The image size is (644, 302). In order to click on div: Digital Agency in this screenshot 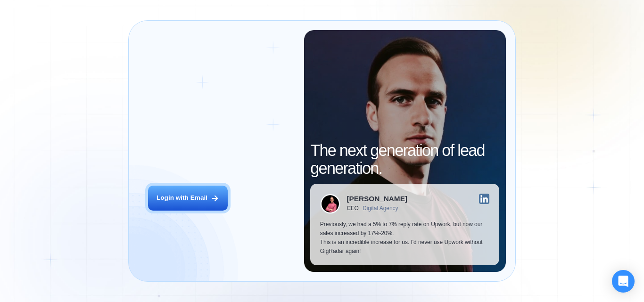, I will do `click(380, 208)`.